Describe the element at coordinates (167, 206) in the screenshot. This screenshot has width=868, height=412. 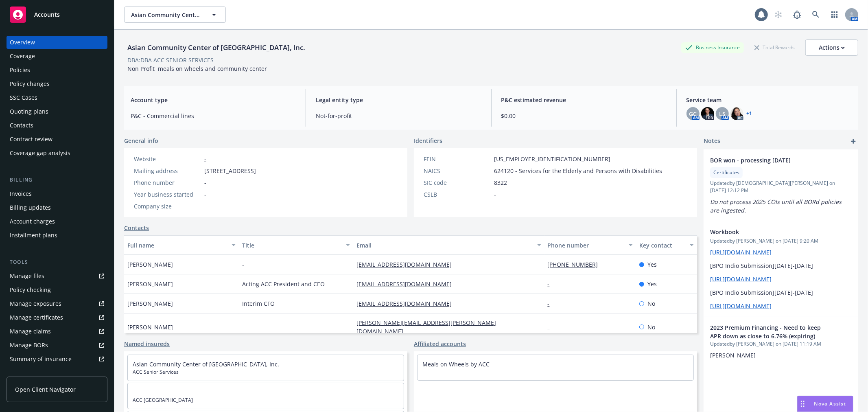
I see `div: Company size` at that location.